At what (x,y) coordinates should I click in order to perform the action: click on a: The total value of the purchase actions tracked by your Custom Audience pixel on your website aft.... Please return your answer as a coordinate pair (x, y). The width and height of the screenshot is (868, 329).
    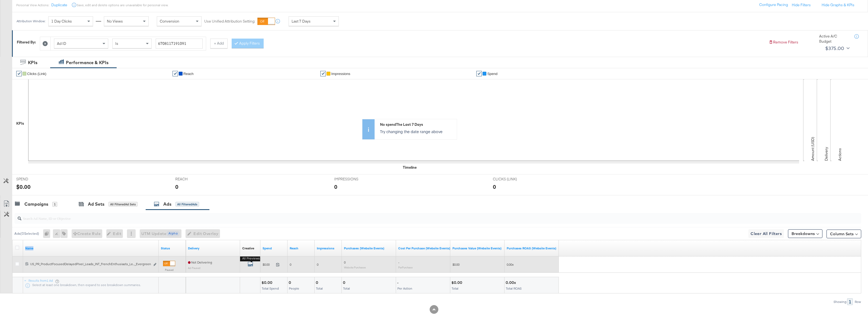
    Looking at the image, I should click on (477, 248).